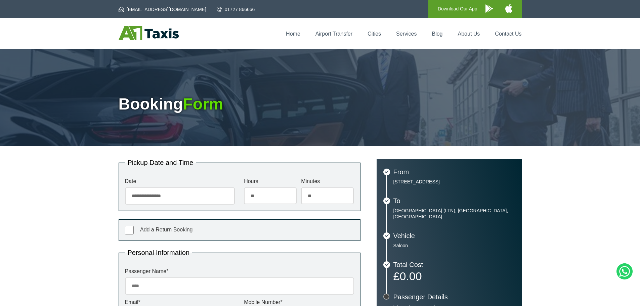 This screenshot has width=640, height=306. What do you see at coordinates (406, 34) in the screenshot?
I see `a: Services` at bounding box center [406, 34].